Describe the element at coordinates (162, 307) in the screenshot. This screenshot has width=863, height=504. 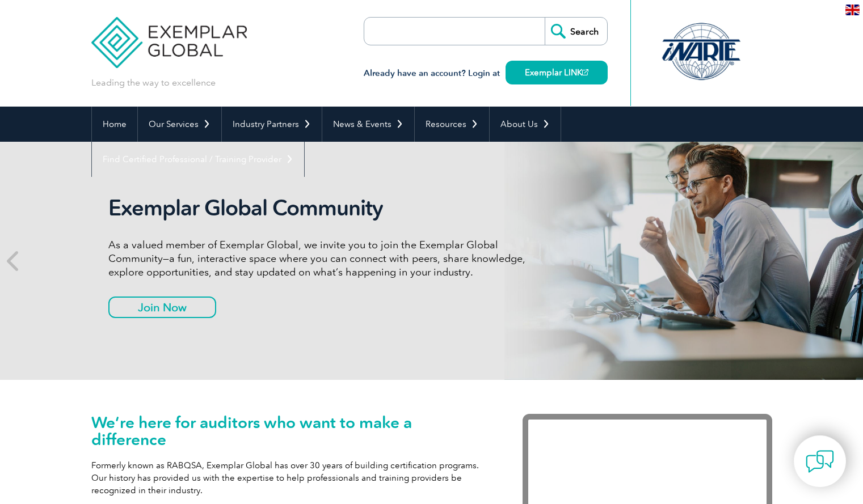
I see `a: Join Now` at that location.